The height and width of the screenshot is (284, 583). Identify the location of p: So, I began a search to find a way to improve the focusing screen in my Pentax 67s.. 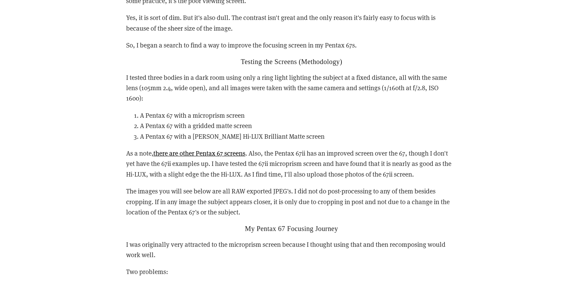
(291, 45).